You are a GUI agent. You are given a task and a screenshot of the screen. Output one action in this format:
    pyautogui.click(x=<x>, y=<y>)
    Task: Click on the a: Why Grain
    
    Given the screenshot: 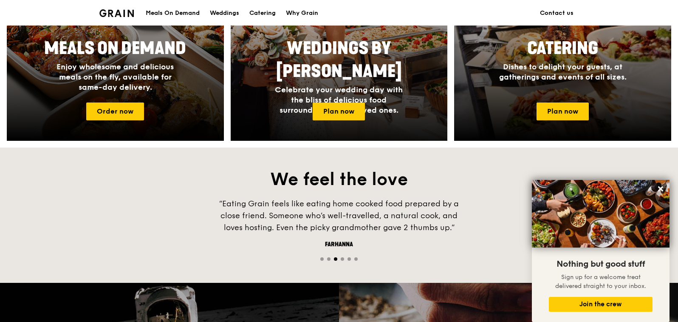 What is the action you would take?
    pyautogui.click(x=302, y=13)
    